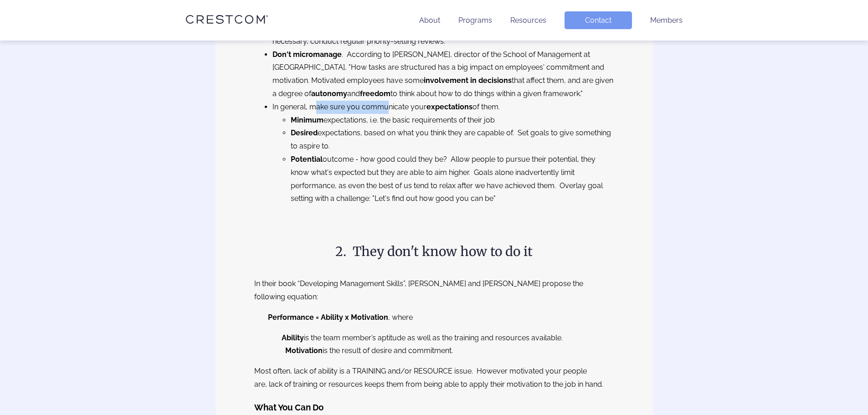 The width and height of the screenshot is (868, 415). What do you see at coordinates (303, 133) in the screenshot?
I see `strong: Desired` at bounding box center [303, 133].